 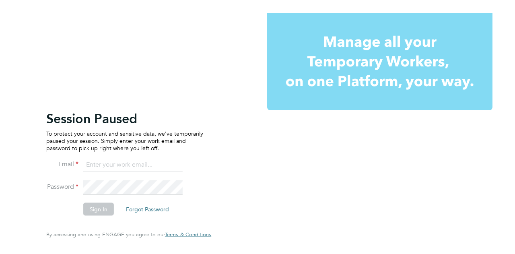 What do you see at coordinates (188, 234) in the screenshot?
I see `span: Terms & Conditions` at bounding box center [188, 234].